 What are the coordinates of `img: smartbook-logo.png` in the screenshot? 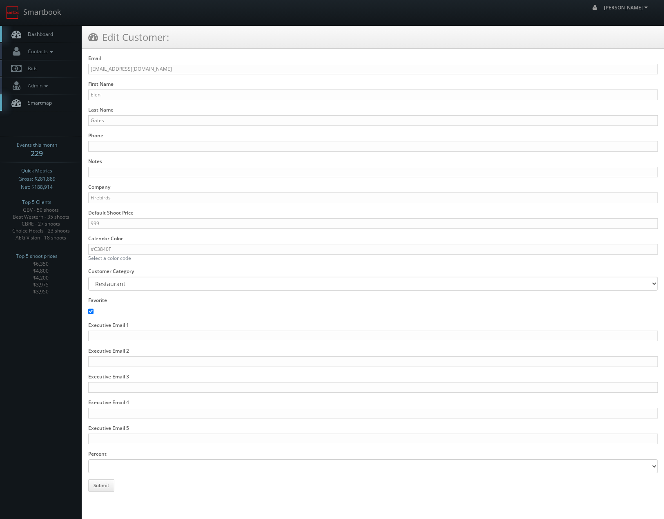 It's located at (13, 13).